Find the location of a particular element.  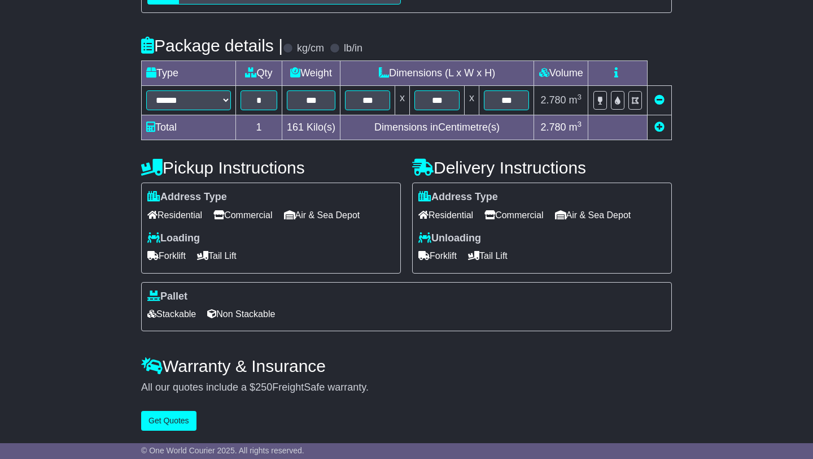

h4: Delivery Instructions is located at coordinates (542, 167).